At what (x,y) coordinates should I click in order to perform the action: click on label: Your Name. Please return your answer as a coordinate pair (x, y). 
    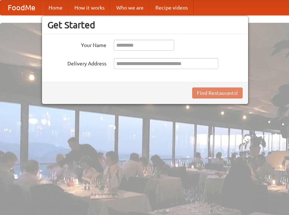
    Looking at the image, I should click on (77, 44).